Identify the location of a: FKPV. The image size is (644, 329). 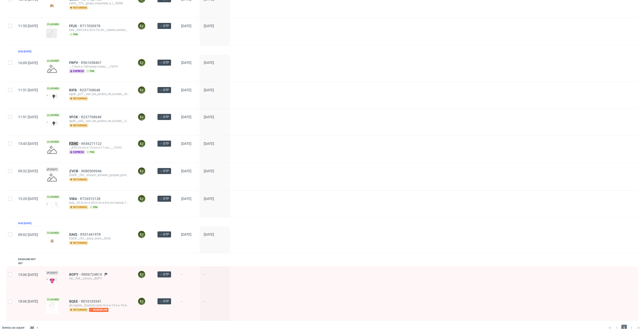
(75, 63).